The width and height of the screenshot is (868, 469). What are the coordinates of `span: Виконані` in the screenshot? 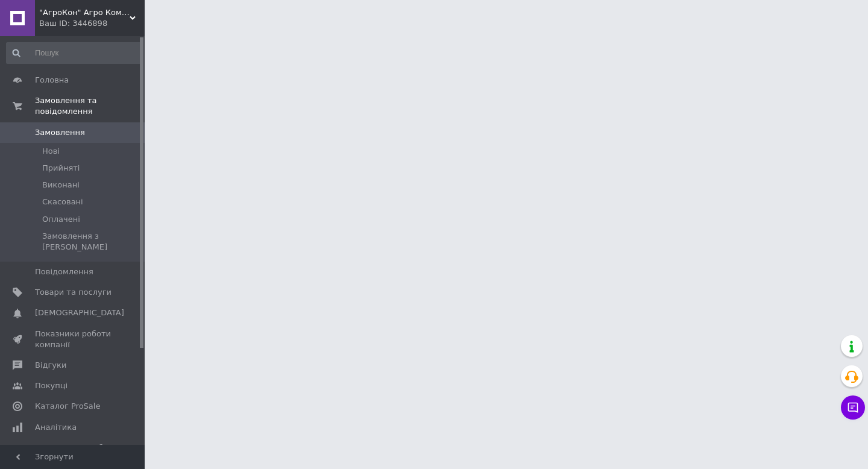 It's located at (61, 185).